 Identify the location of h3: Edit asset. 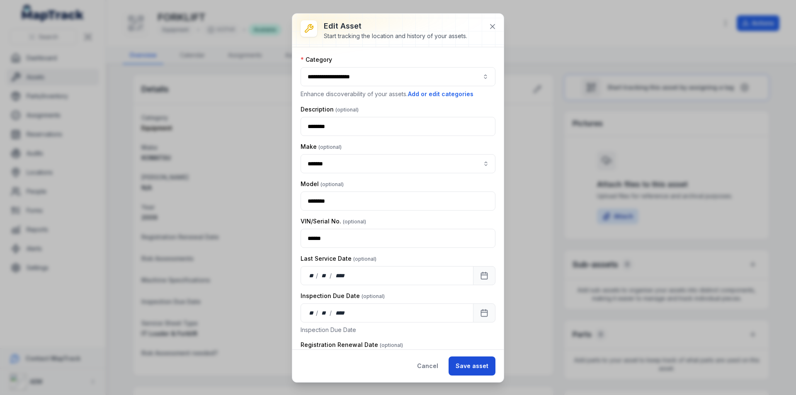
(395, 26).